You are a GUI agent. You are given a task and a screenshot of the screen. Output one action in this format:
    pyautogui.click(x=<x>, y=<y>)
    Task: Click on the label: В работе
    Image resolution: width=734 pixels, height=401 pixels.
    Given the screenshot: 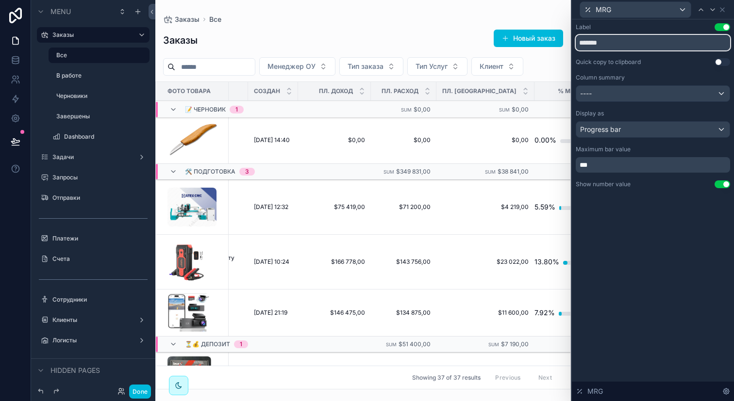 What is the action you would take?
    pyautogui.click(x=100, y=76)
    